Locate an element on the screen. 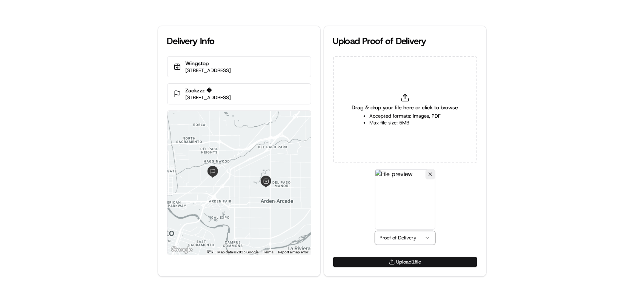 This screenshot has width=644, height=302. p: Wingstop is located at coordinates (208, 63).